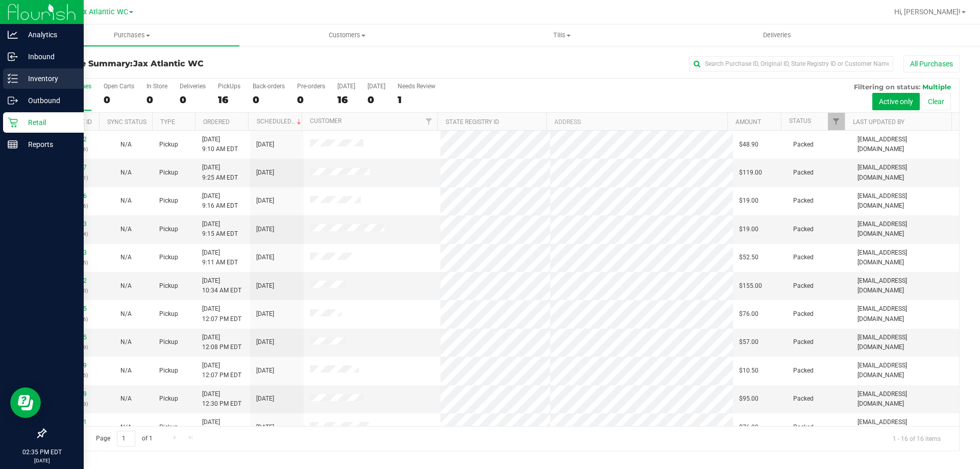 This screenshot has height=469, width=980. What do you see at coordinates (73, 280) in the screenshot?
I see `a: 12023282` at bounding box center [73, 280].